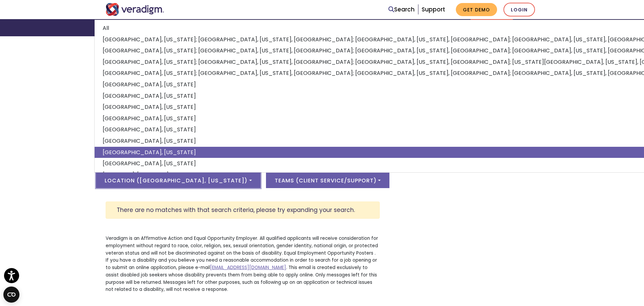 This screenshot has width=644, height=306. I want to click on p: Veradigm is an Affirmative Action and Equal Opportunity Employer. All qualified applicants will r..., so click(242, 264).